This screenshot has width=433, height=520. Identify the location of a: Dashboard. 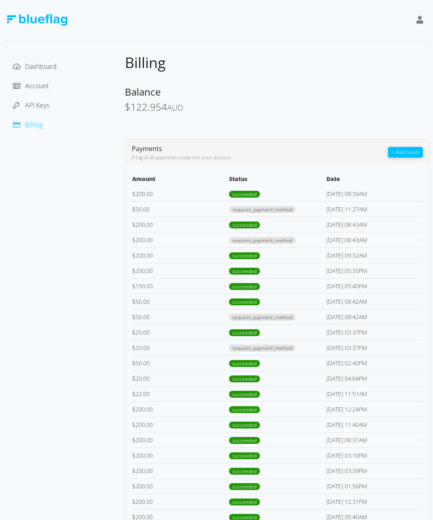
(35, 66).